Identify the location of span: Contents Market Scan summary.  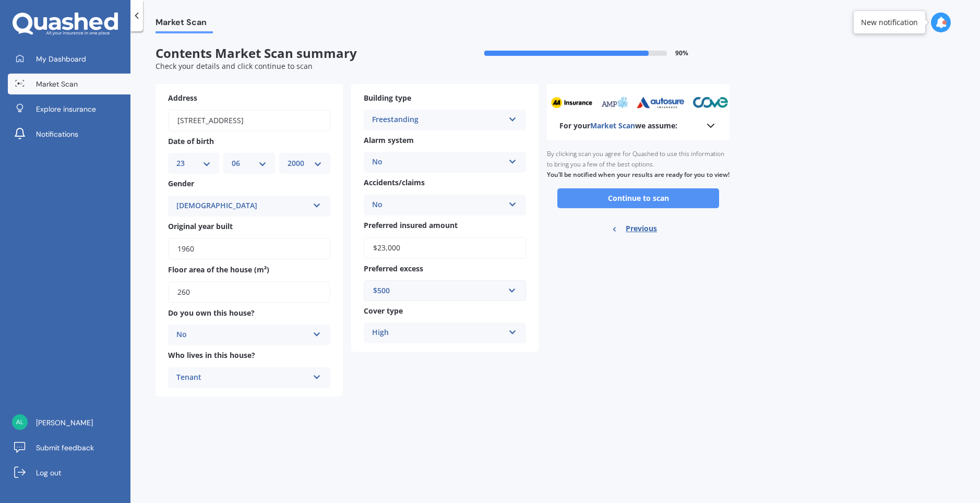
(299, 53).